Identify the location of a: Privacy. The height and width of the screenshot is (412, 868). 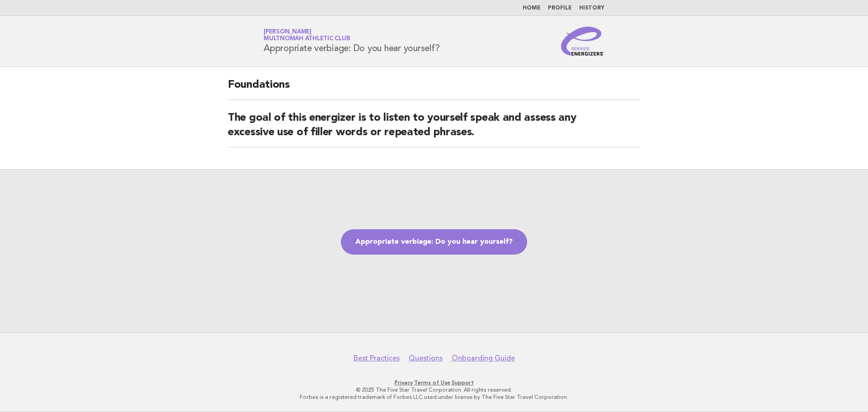
(404, 383).